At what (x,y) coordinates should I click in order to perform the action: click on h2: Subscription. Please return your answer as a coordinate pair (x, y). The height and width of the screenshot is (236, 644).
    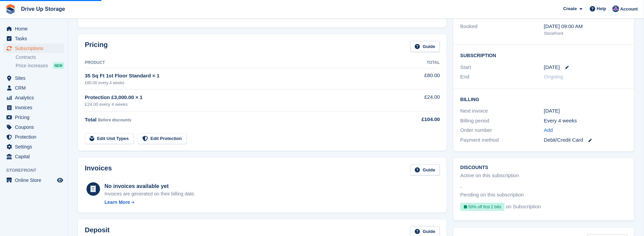
    Looking at the image, I should click on (543, 55).